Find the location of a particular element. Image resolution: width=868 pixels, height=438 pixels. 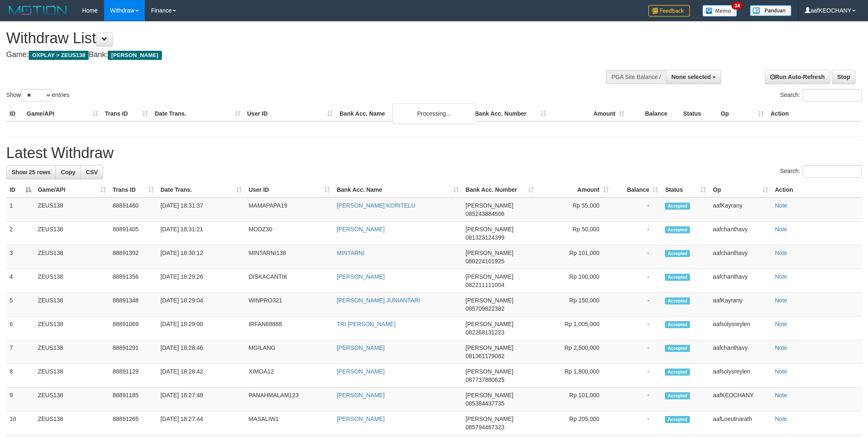

td: MGILANG is located at coordinates (290, 352).